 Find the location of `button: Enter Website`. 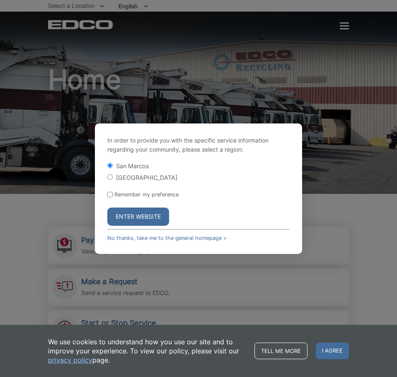

button: Enter Website is located at coordinates (138, 216).